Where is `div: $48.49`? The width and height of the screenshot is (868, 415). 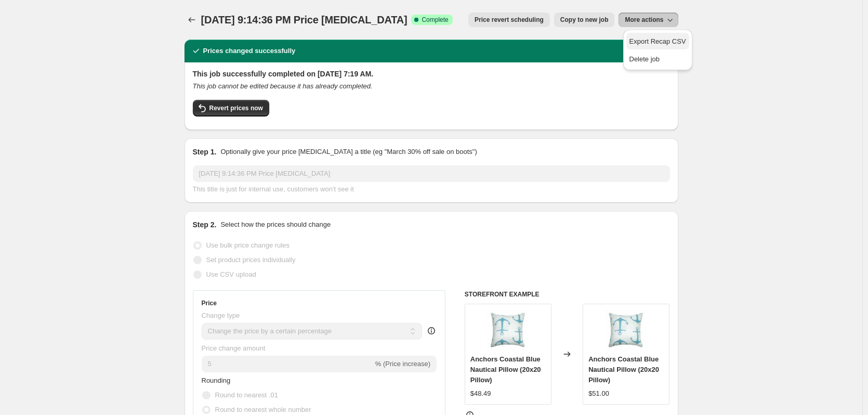 div: $48.49 is located at coordinates (481, 393).